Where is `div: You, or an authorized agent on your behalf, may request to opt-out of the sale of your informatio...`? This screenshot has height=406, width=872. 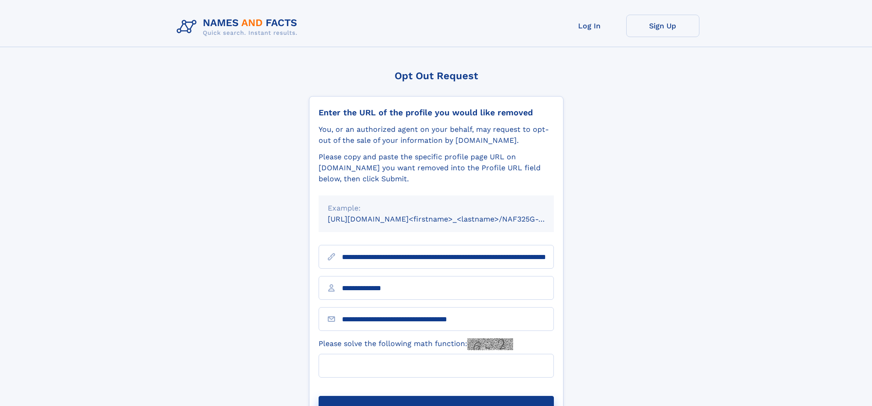 div: You, or an authorized agent on your behalf, may request to opt-out of the sale of your informatio... is located at coordinates (436, 135).